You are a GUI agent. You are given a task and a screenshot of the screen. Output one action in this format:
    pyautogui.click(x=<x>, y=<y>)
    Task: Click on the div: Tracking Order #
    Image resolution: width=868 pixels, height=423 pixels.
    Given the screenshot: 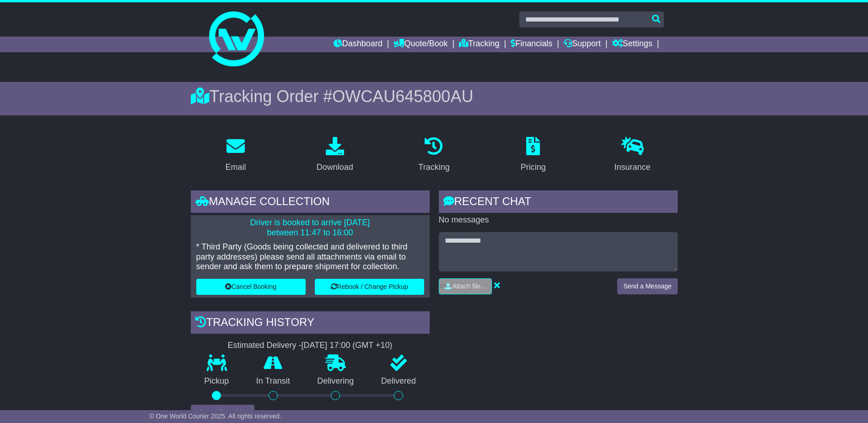 What is the action you would take?
    pyautogui.click(x=434, y=96)
    